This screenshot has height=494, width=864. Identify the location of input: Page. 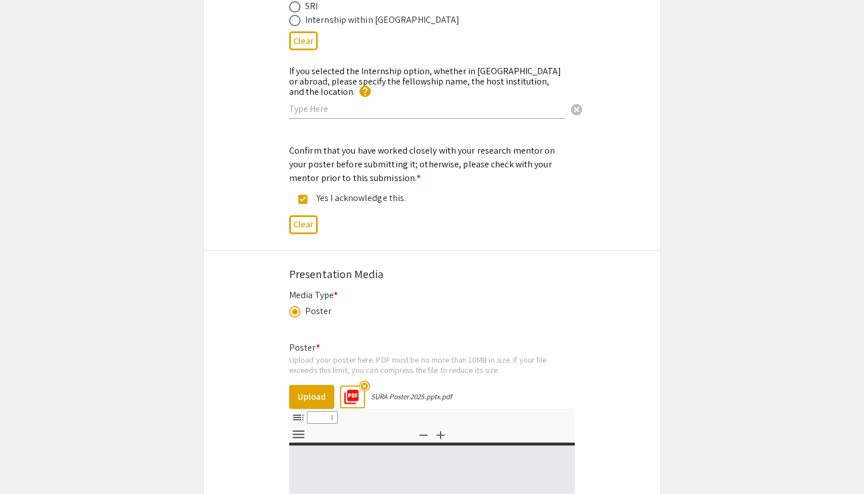
(322, 418).